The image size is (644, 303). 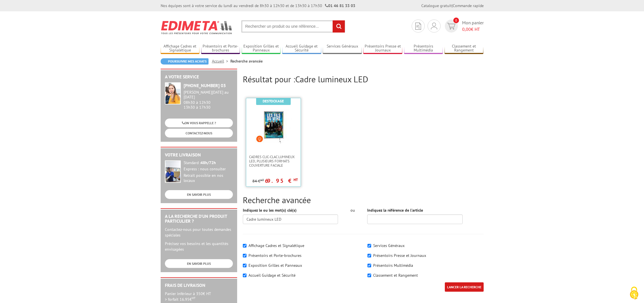 What do you see at coordinates (395, 275) in the screenshot?
I see `label: Classement et Rangement` at bounding box center [395, 275].